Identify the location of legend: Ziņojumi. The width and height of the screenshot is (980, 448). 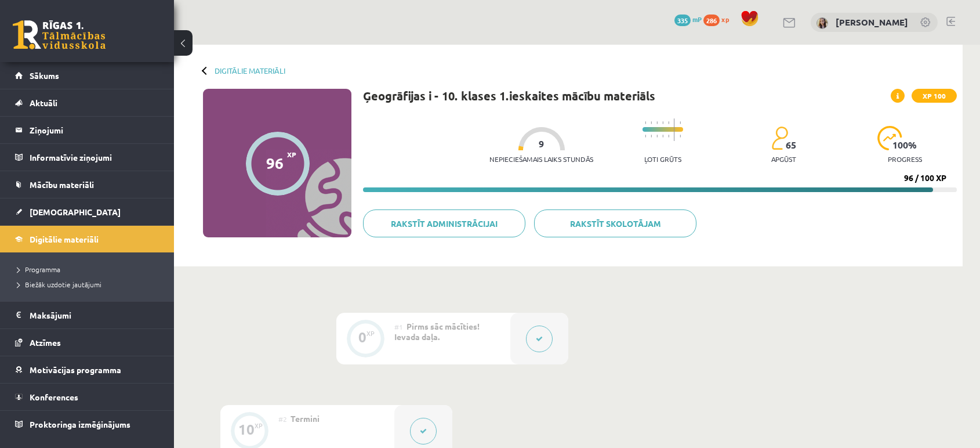
(94, 130).